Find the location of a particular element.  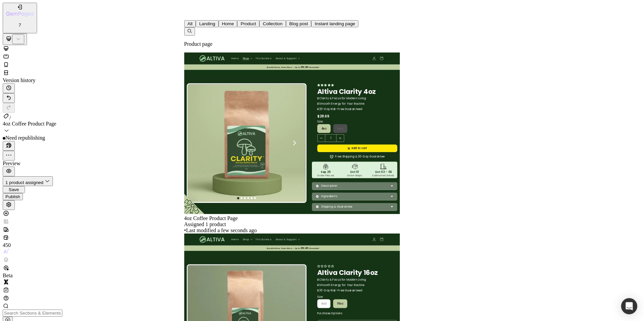

div: Preview is located at coordinates (322, 164).